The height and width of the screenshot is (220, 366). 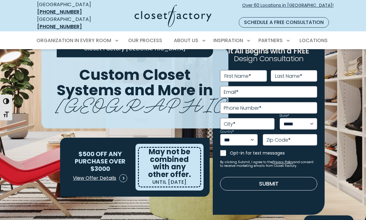 What do you see at coordinates (269, 184) in the screenshot?
I see `button: Submit` at bounding box center [269, 184].